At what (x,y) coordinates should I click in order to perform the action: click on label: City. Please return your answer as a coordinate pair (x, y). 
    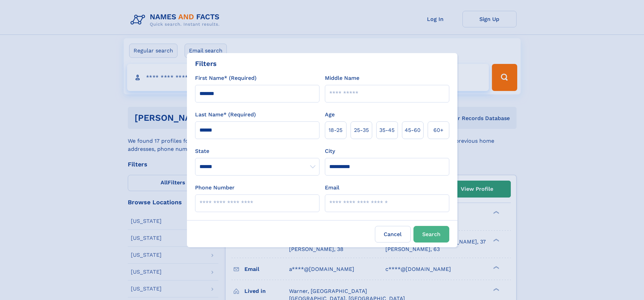
    Looking at the image, I should click on (330, 151).